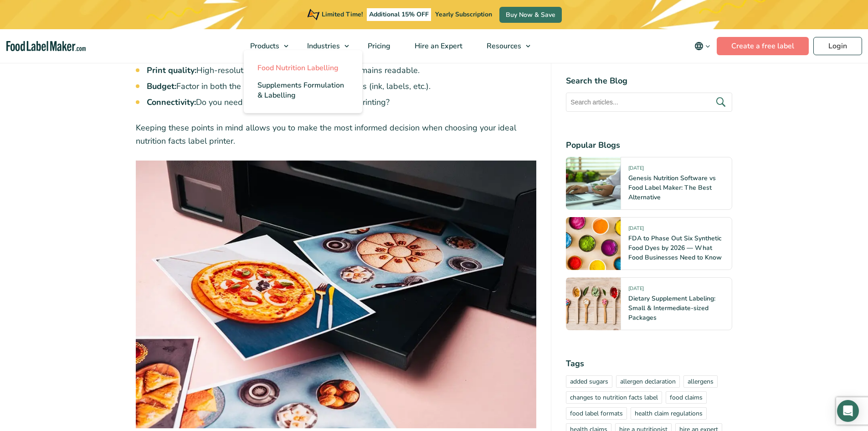 The width and height of the screenshot is (868, 431). Describe the element at coordinates (342, 103) in the screenshot. I see `li: Do you need Wi-Fi, USB, or direct-to-cloud printing?` at that location.